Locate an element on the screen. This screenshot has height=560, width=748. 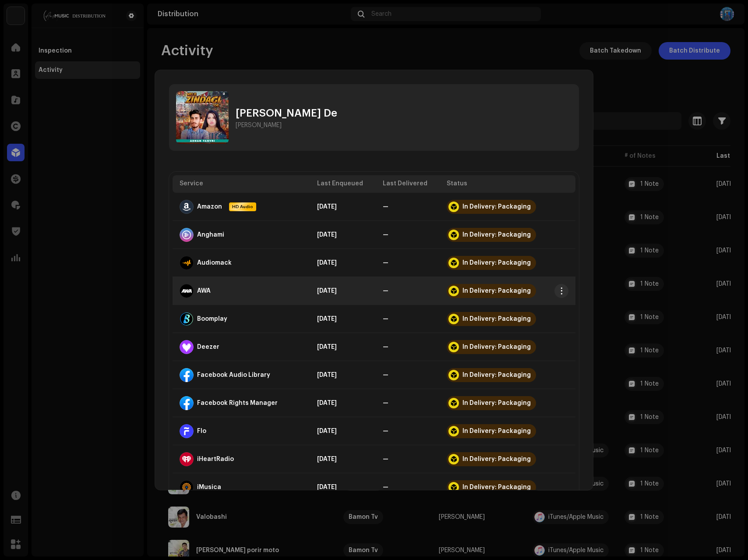
img: c149420b-c1c0-4e7a-a22a-8074dd2b6856 is located at coordinates (202, 117).